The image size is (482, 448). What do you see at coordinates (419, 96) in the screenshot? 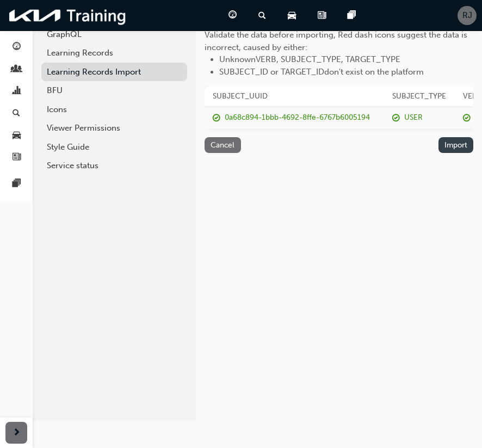
I see `span: SUBJECT_TYPE` at bounding box center [419, 96].